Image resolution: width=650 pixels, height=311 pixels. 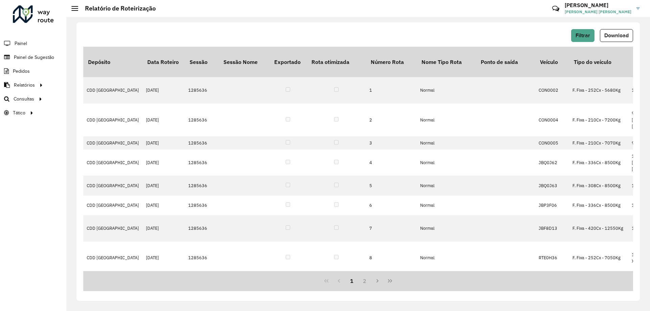 What do you see at coordinates (391, 205) in the screenshot?
I see `td: 6` at bounding box center [391, 205].